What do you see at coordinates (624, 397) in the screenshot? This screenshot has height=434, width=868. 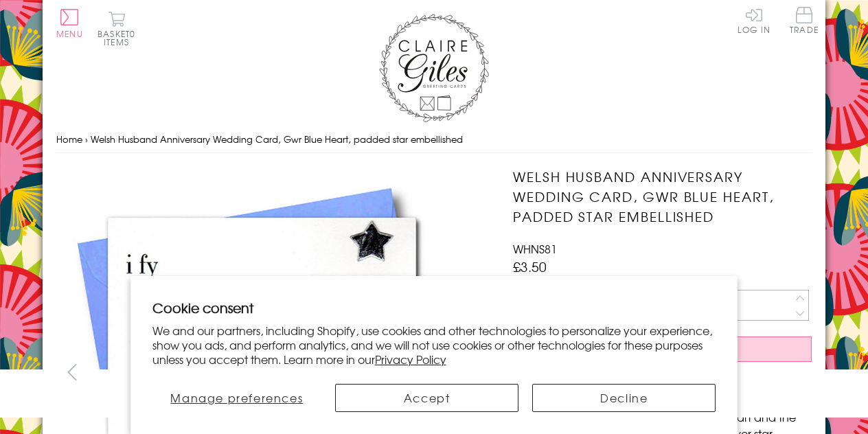 I see `button: Decline` at bounding box center [624, 397].